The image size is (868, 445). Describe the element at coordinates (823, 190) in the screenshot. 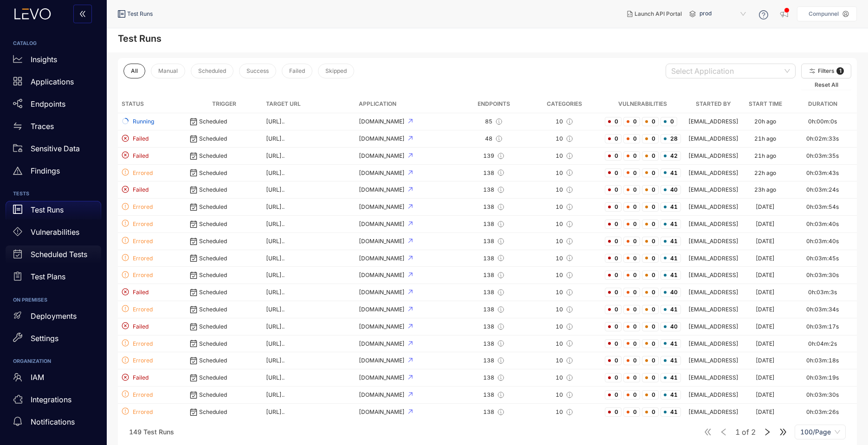

I see `td: 0h:03m:24s` at that location.